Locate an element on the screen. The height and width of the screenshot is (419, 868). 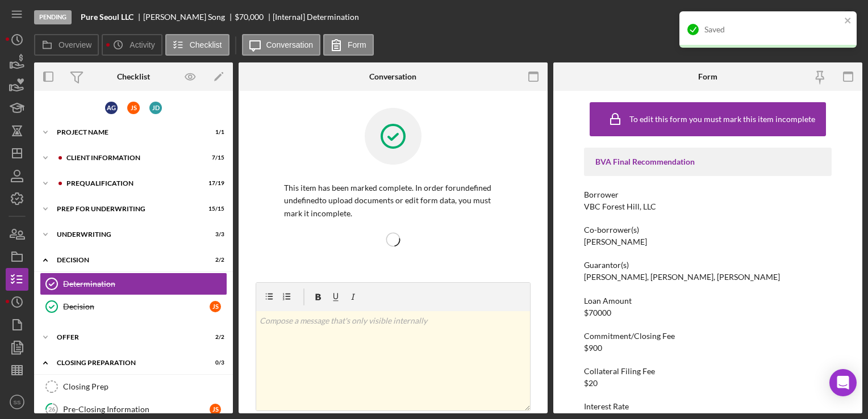
div: Collateral Filing Fee is located at coordinates (707, 371).